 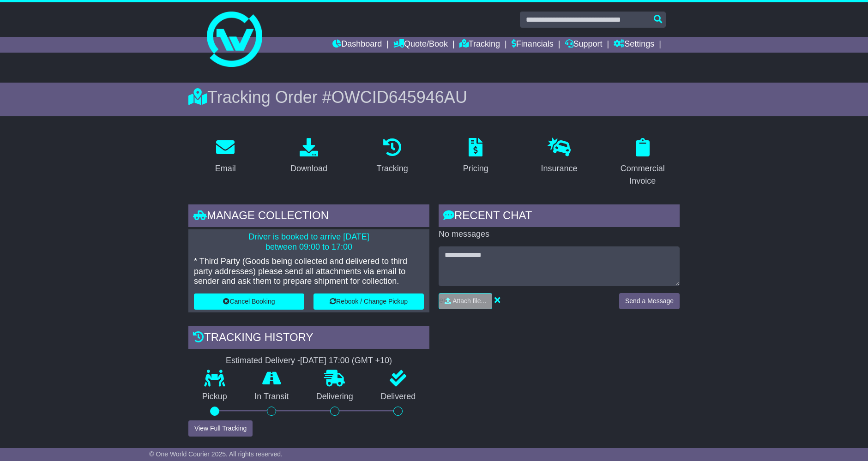 I want to click on button: Rebook / Change Pickup, so click(x=369, y=301).